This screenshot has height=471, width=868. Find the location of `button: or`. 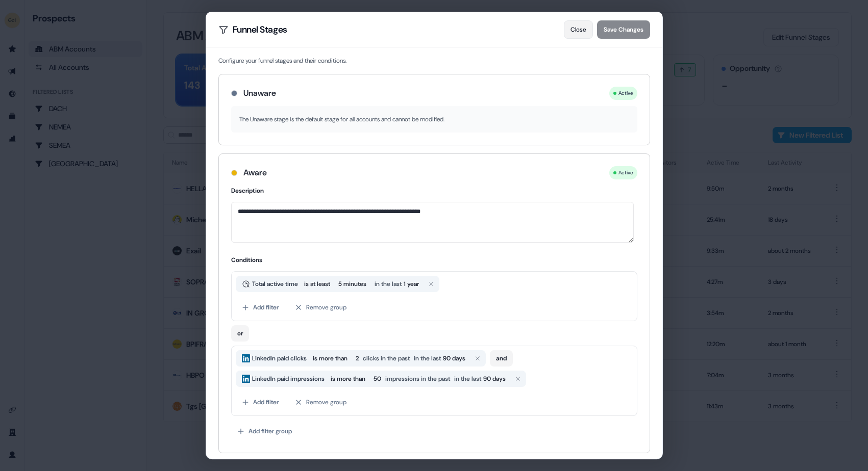

button: or is located at coordinates (240, 333).